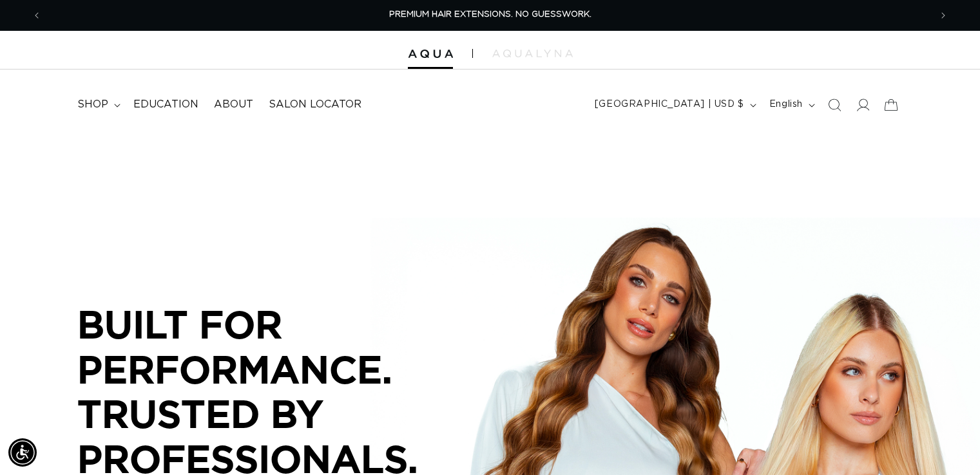  What do you see at coordinates (165, 105) in the screenshot?
I see `a: Education` at bounding box center [165, 105].